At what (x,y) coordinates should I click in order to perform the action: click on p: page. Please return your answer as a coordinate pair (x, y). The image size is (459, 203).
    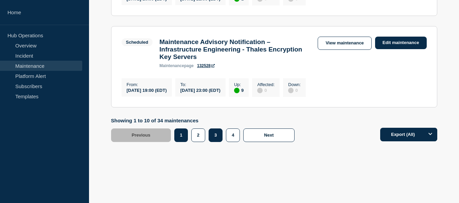
    Looking at the image, I should click on (176, 66).